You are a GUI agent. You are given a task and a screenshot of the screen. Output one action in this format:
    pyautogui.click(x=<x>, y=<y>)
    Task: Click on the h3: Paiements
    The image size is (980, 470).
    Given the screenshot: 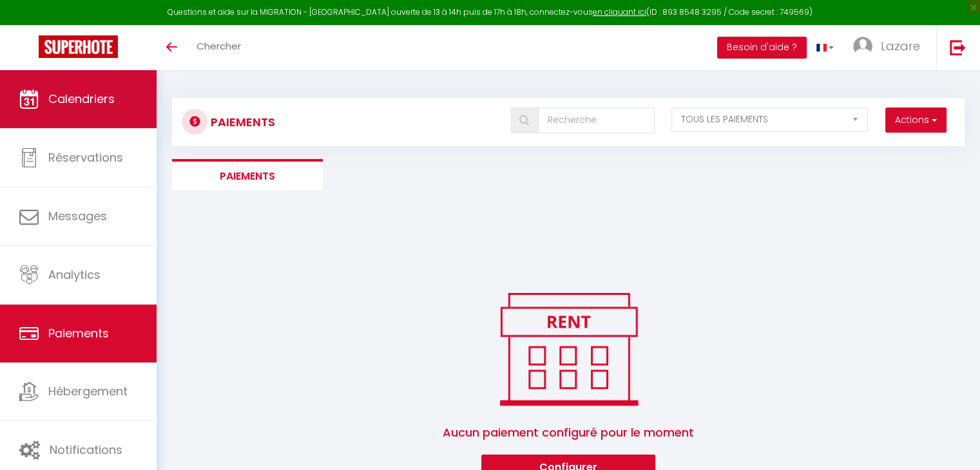 What is the action you would take?
    pyautogui.click(x=243, y=121)
    